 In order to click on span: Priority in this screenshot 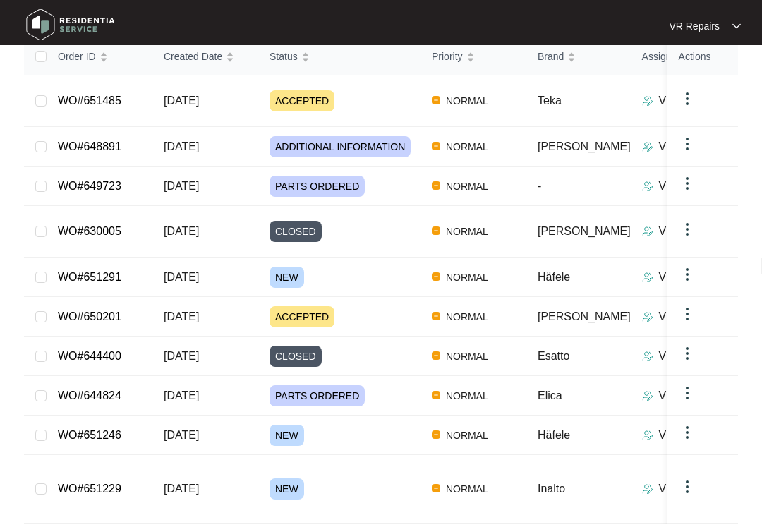, I will do `click(447, 56)`.